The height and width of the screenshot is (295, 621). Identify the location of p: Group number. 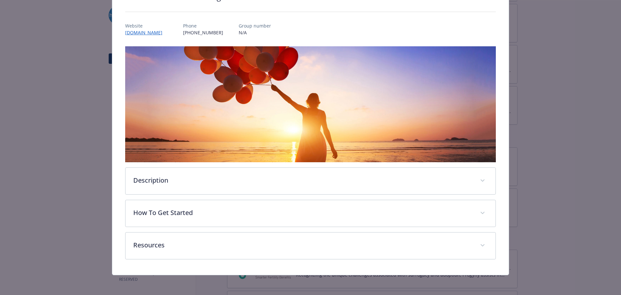
(255, 26).